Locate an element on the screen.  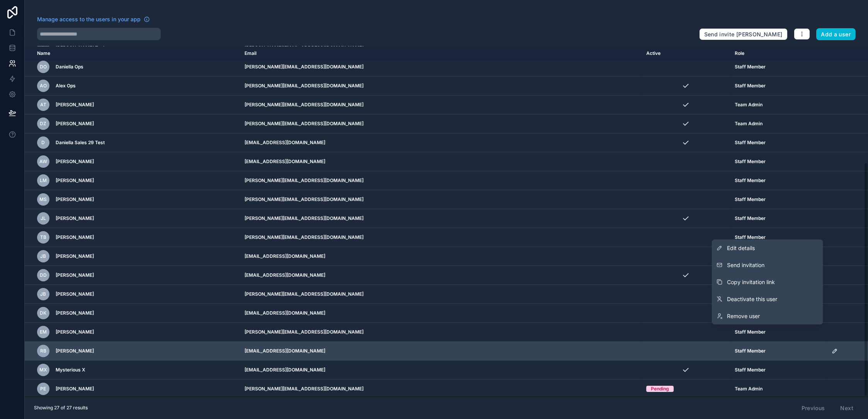
a: Remove user is located at coordinates (768, 316).